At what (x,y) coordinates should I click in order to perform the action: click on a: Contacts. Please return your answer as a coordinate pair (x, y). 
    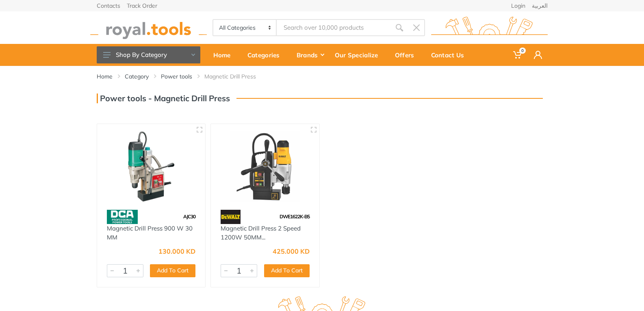
    Looking at the image, I should click on (108, 6).